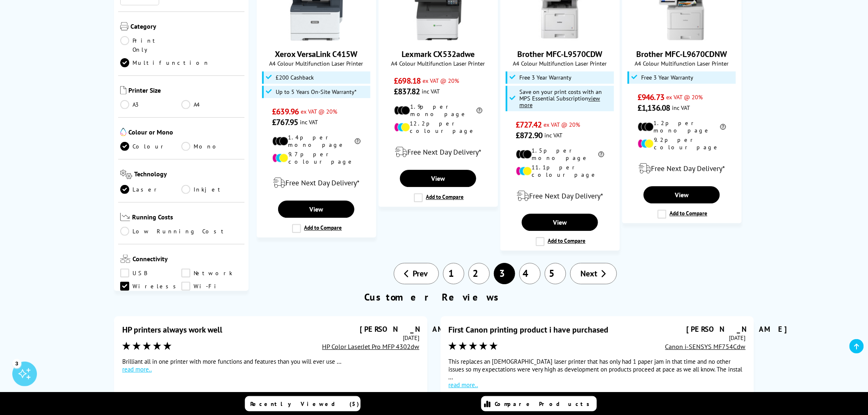  I want to click on span: Connectivity, so click(187, 260).